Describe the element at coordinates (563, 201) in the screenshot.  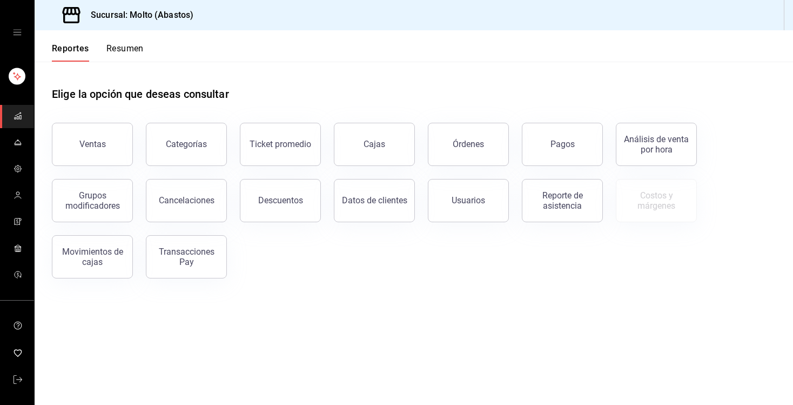
I see `div: Reporte de asistencia` at that location.